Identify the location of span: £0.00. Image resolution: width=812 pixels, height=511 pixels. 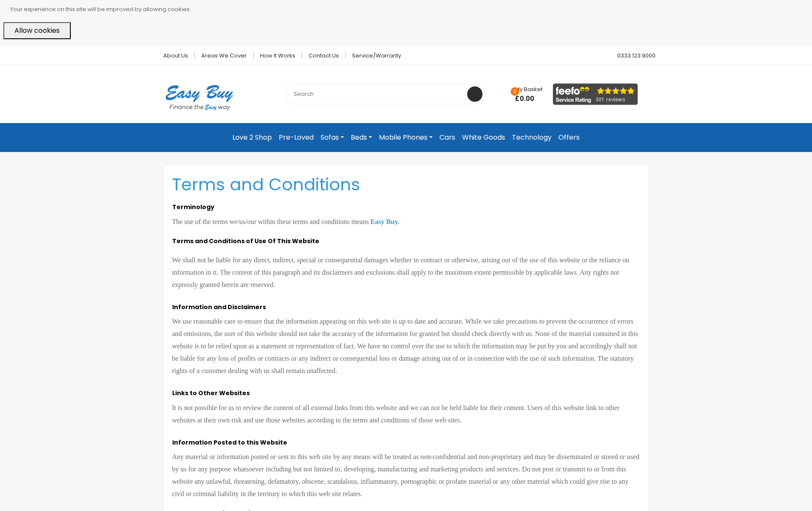
(528, 99).